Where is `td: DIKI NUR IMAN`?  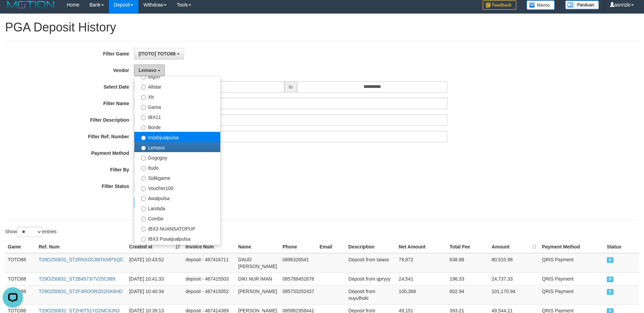
td: DIKI NUR IMAN is located at coordinates (258, 279).